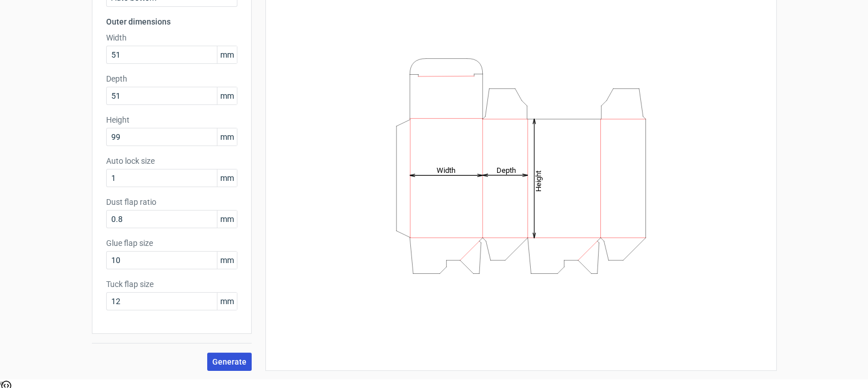  Describe the element at coordinates (172, 22) in the screenshot. I see `h3: Outer dimensions` at that location.